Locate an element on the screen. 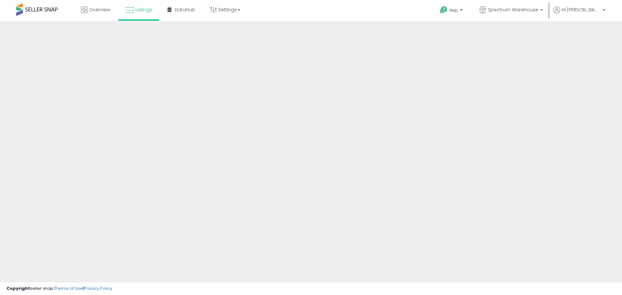  a: Privacy Policy is located at coordinates (98, 288).